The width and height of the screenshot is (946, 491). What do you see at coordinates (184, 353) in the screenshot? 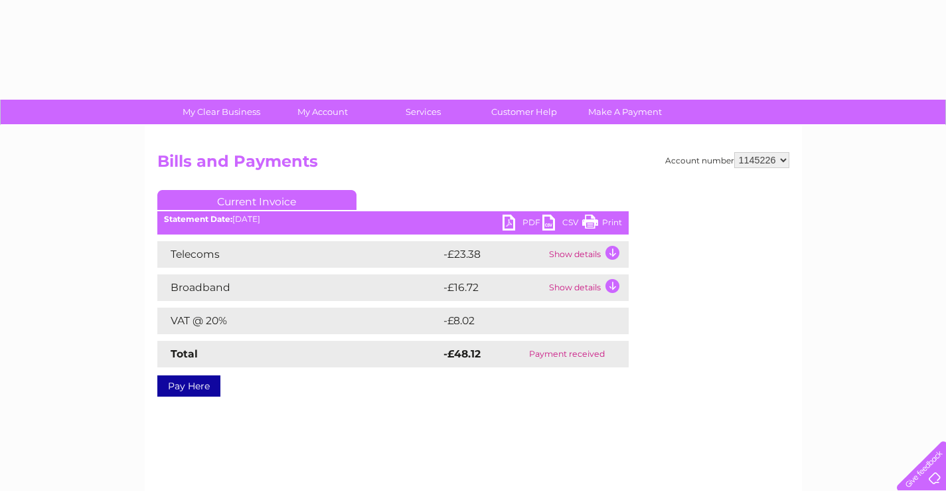
I see `strong: Total` at bounding box center [184, 353].